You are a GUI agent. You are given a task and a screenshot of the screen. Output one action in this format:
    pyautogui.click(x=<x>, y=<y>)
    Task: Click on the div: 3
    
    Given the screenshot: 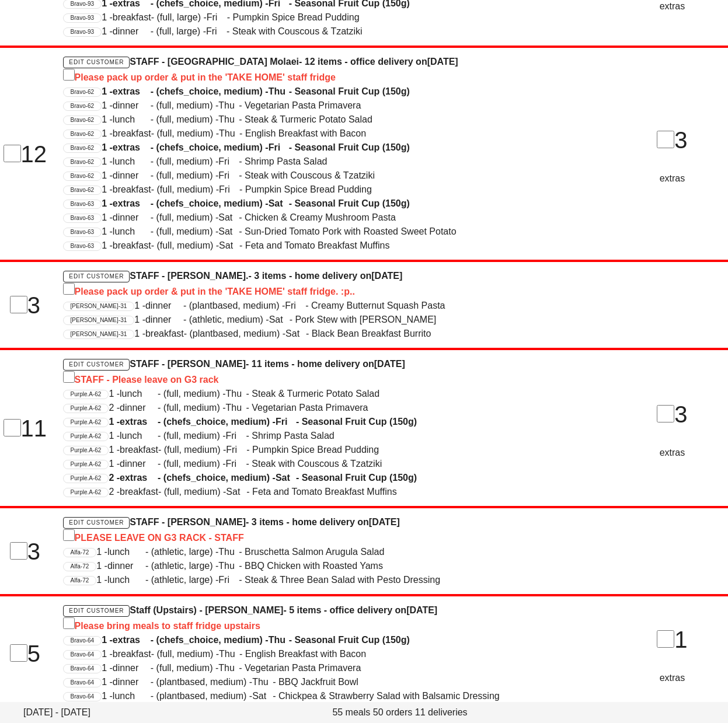 What is the action you would take?
    pyautogui.click(x=672, y=414)
    